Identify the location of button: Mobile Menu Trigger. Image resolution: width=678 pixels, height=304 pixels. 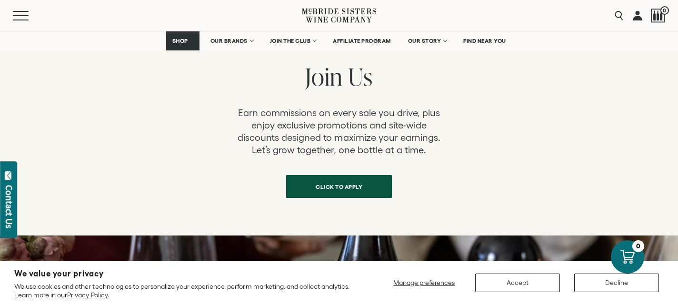
(30, 16).